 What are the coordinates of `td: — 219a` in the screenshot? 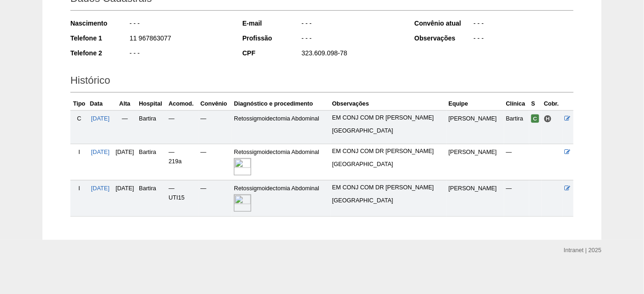 It's located at (182, 162).